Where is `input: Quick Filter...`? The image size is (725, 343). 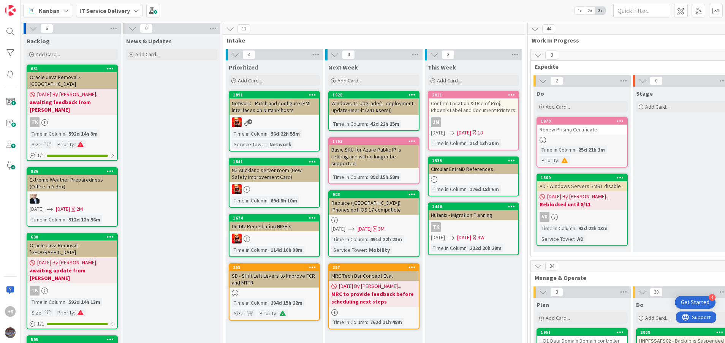
input: Quick Filter... is located at coordinates (642, 11).